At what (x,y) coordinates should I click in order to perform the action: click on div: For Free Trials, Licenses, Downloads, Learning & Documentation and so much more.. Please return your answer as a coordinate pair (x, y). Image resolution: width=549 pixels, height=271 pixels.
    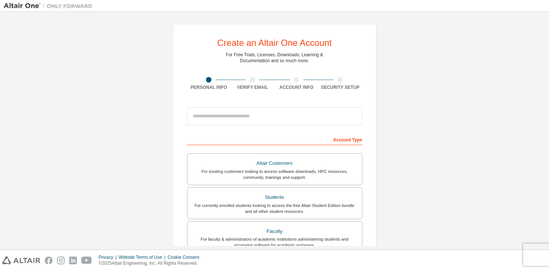
    Looking at the image, I should click on (274, 58).